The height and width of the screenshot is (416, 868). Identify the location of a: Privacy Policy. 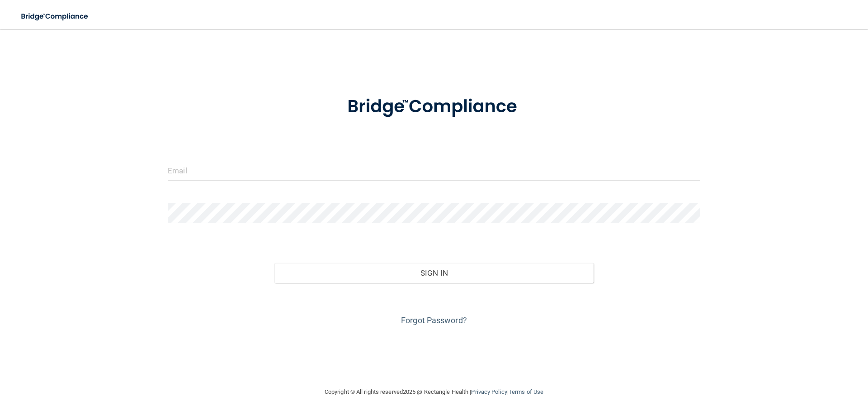
(489, 391).